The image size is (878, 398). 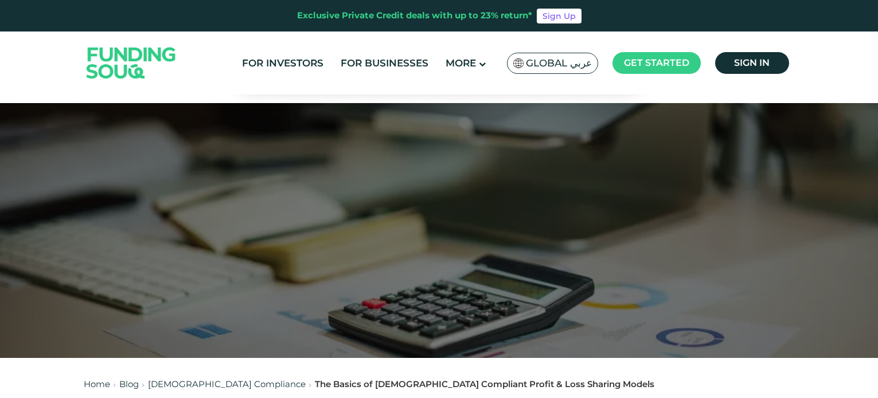 I want to click on a: Blog, so click(x=129, y=384).